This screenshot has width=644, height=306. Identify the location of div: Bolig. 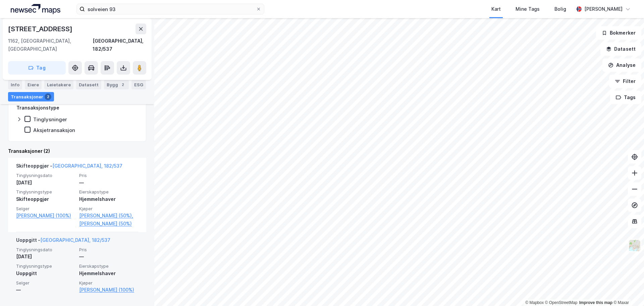
(560, 9).